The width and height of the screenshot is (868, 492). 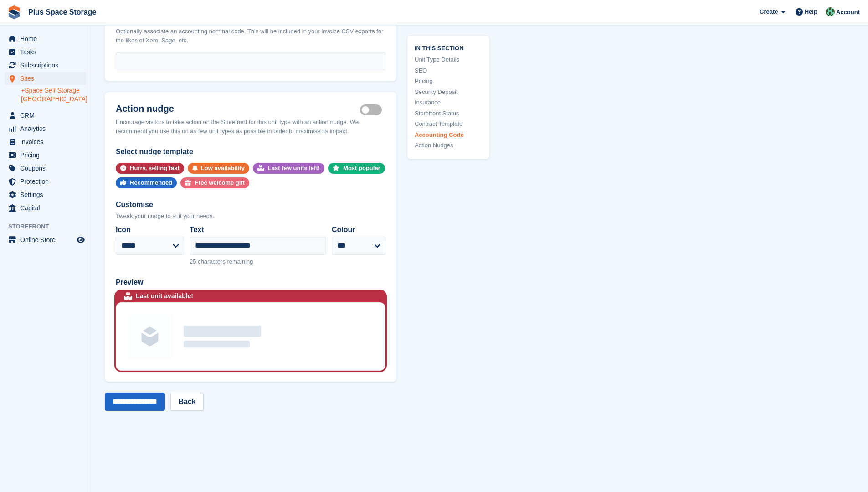 I want to click on button: Recommended, so click(x=146, y=183).